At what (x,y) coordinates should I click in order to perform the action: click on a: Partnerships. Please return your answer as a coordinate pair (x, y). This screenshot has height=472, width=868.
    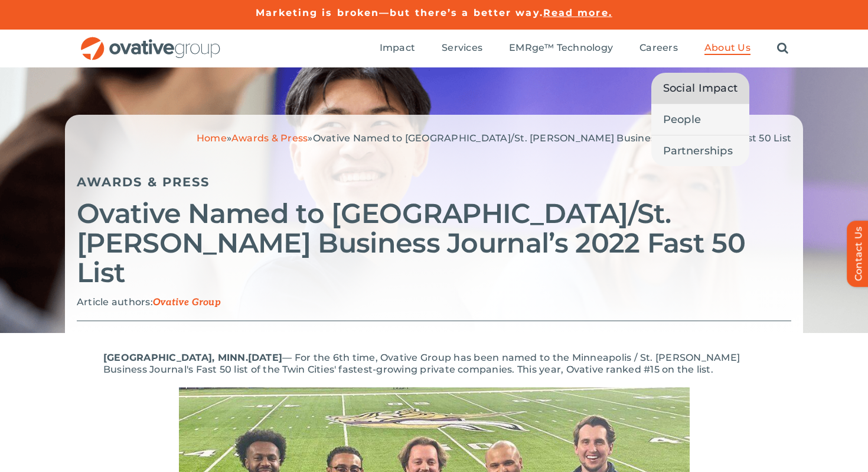
    Looking at the image, I should click on (701, 151).